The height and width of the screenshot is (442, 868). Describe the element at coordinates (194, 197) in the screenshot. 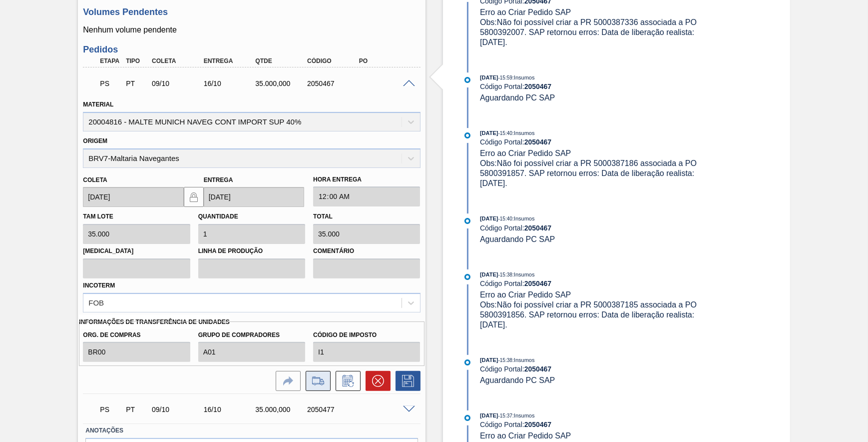

I see `img: locked` at that location.